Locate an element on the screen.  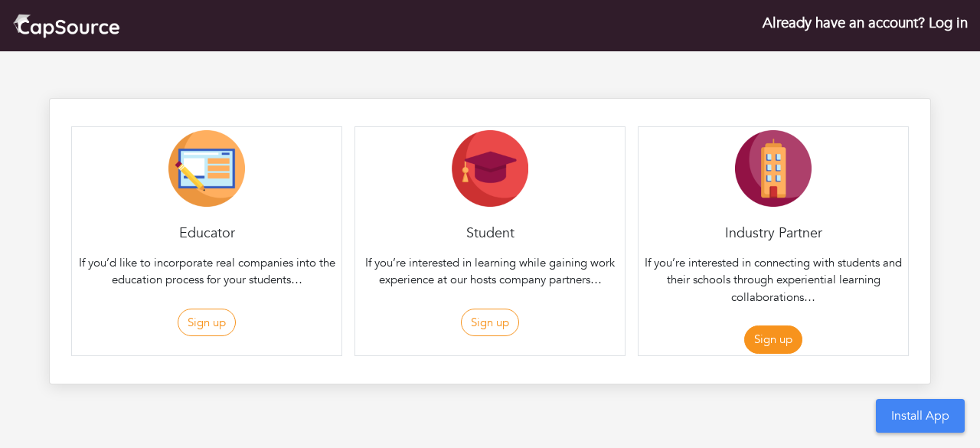
img: Educator-Icon-31d5a1e457ca3f5474c6b92ab10a5d5101c9f8fbafba7b88091835f1a8db102f.png is located at coordinates (207, 169).